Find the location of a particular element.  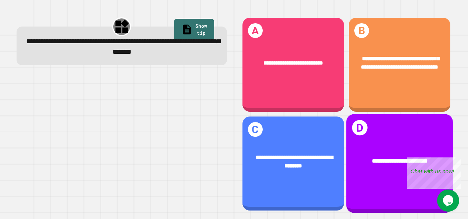

h1: C is located at coordinates (255, 129).